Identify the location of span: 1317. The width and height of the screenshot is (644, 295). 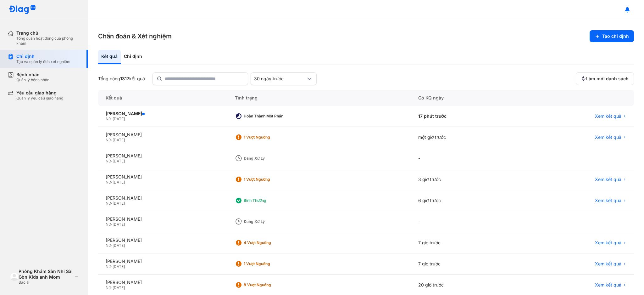
(125, 78).